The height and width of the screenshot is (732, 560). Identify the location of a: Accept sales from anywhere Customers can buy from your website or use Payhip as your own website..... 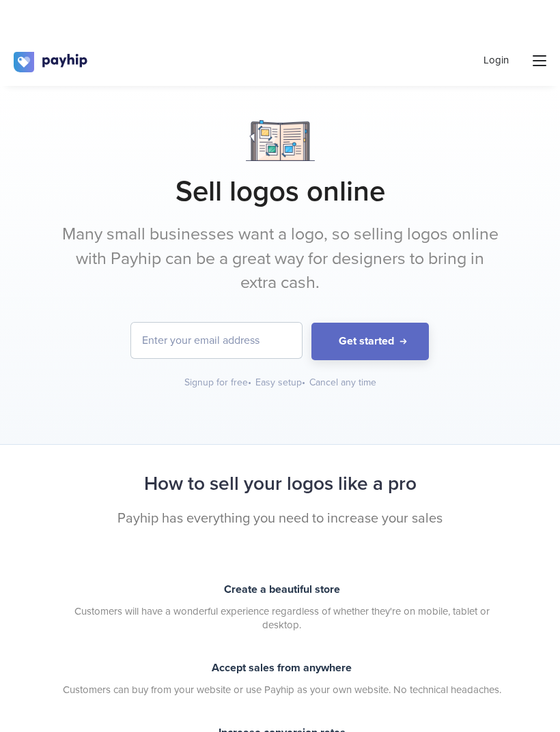
(280, 679).